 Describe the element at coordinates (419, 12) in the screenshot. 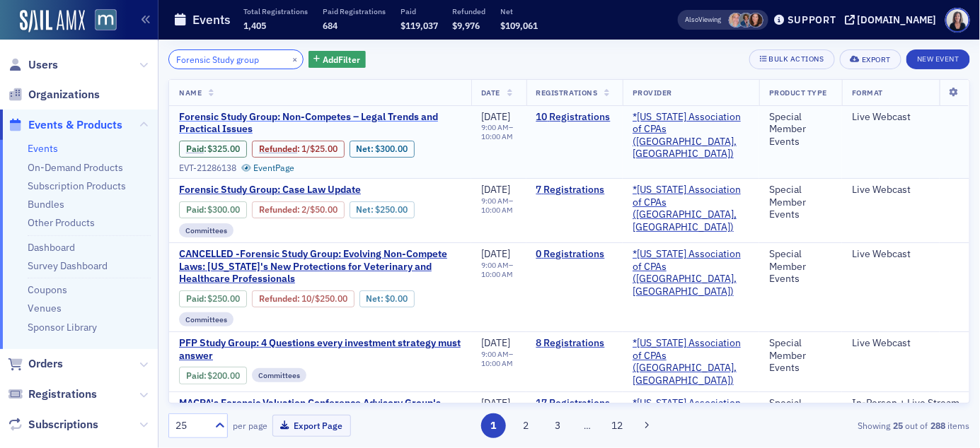

I see `p: Paid` at that location.